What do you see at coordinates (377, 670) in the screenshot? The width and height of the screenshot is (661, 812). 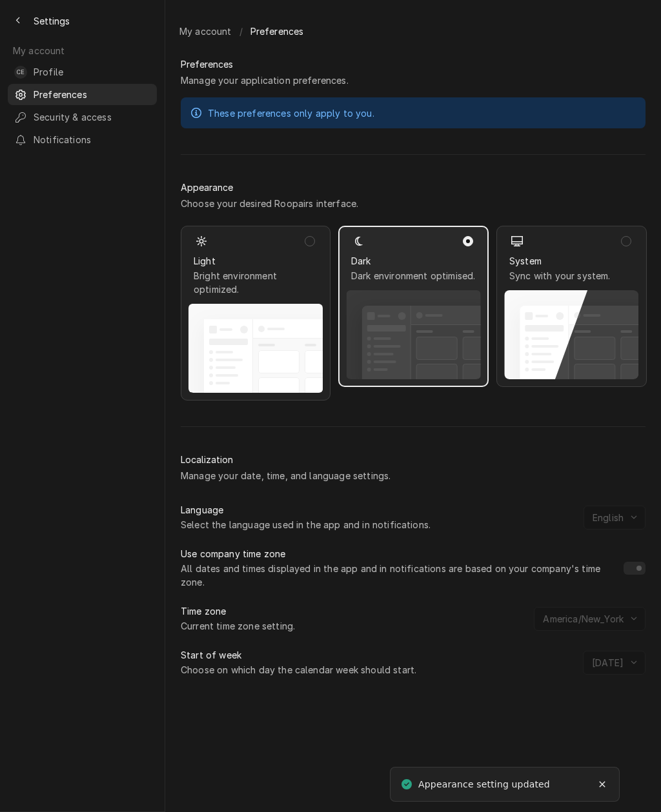 I see `span: Choose on which day the calendar week should start.` at bounding box center [377, 670].